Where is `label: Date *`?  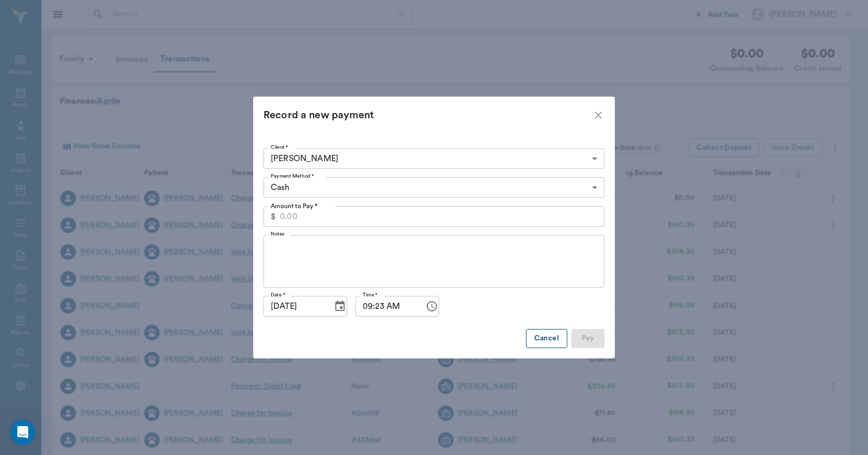 label: Date * is located at coordinates (278, 295).